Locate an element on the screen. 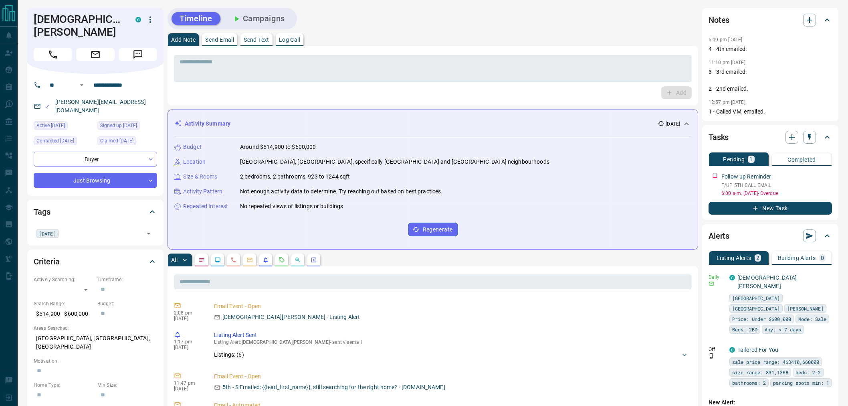 The height and width of the screenshot is (406, 848). p: Not enough activity data to determine. Try reaching out based on best practices. is located at coordinates (342, 191).